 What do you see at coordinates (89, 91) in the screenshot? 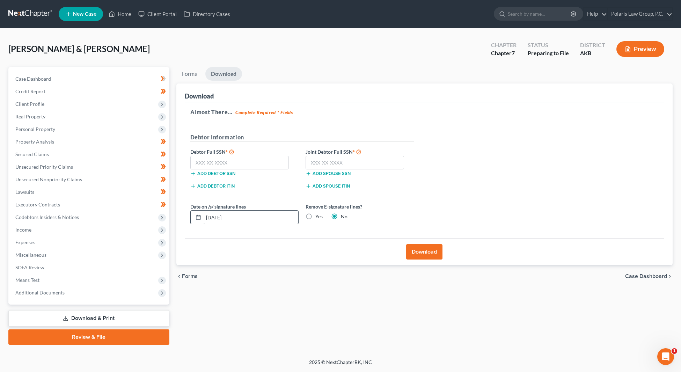
I see `a: Credit Report` at bounding box center [89, 91].